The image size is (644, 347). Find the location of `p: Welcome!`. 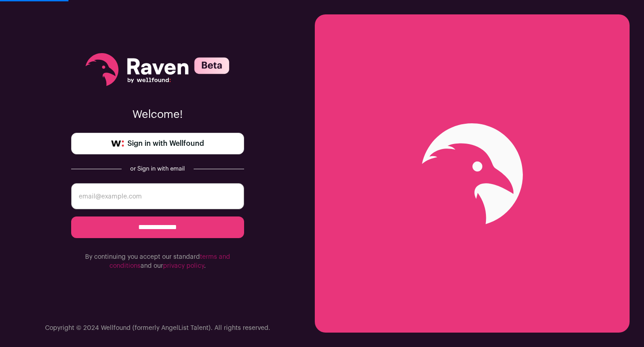

p: Welcome! is located at coordinates (157, 114).